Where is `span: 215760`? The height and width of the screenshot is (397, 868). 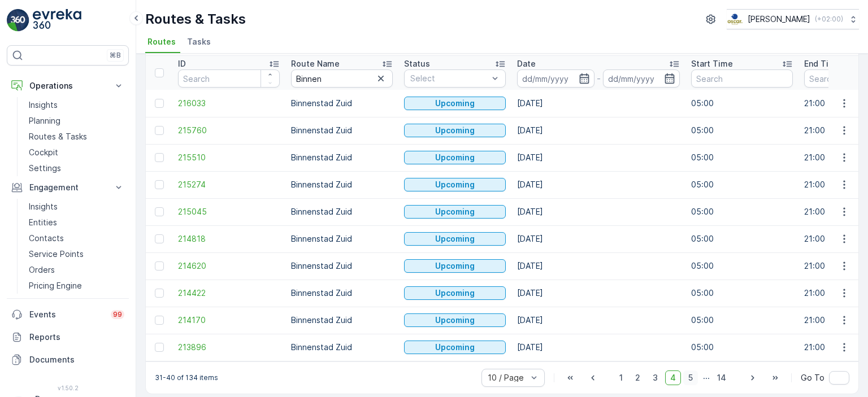 span: 215760 is located at coordinates (228, 131).